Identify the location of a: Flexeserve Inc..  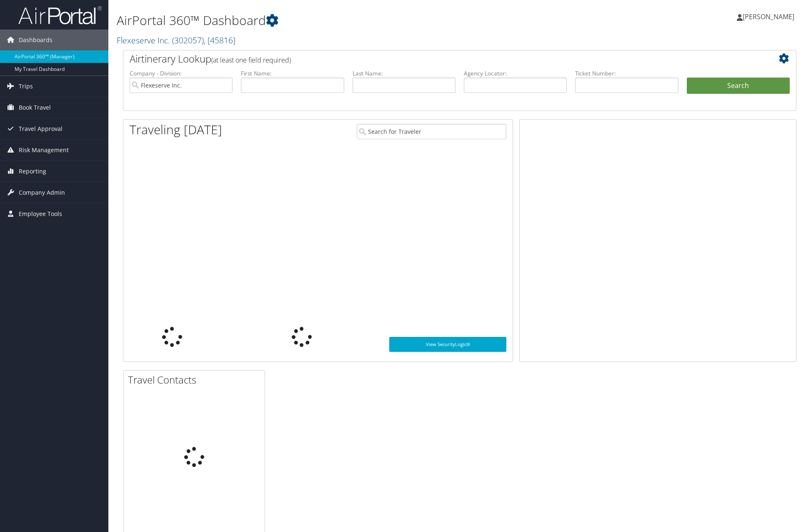
(176, 40).